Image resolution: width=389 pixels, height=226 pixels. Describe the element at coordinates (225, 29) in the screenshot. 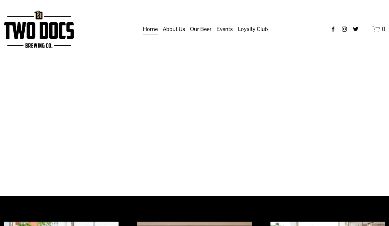

I see `span: Events` at that location.